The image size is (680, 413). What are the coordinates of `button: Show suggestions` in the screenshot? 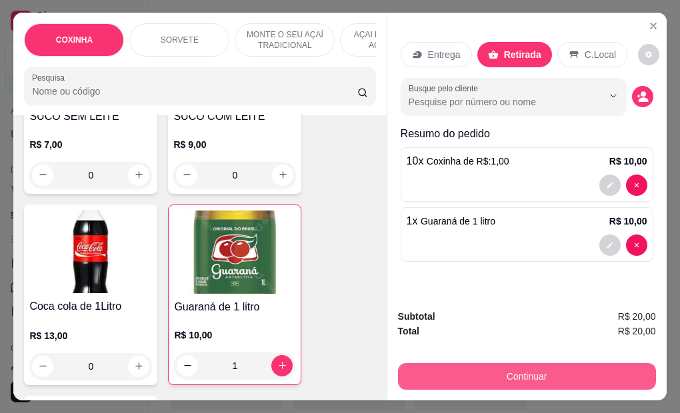 It's located at (613, 96).